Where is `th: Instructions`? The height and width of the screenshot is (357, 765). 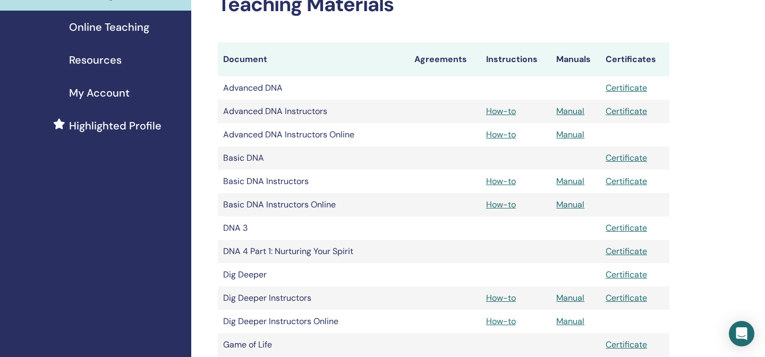 th: Instructions is located at coordinates (516, 59).